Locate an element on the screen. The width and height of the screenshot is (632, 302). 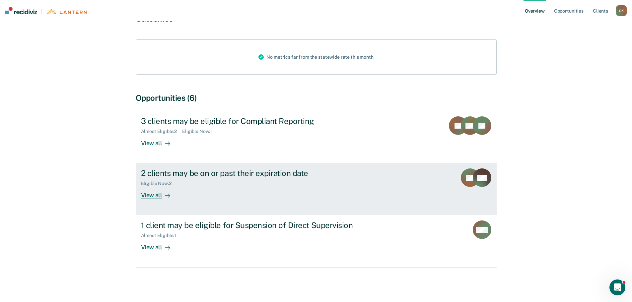
div: Eligible Now : 1 is located at coordinates (200, 131).